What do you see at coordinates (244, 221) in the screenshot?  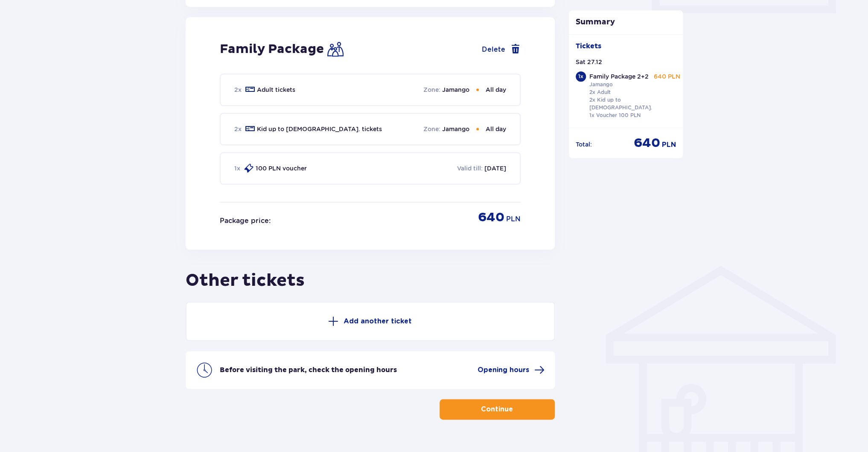 I see `p: Package price` at bounding box center [244, 221].